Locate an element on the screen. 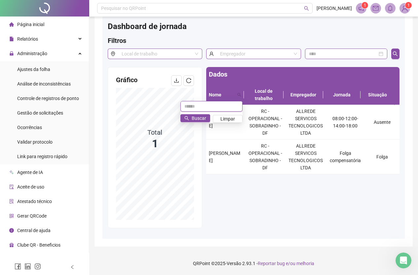 The image size is (418, 275). span: Limpar is located at coordinates (228, 119).